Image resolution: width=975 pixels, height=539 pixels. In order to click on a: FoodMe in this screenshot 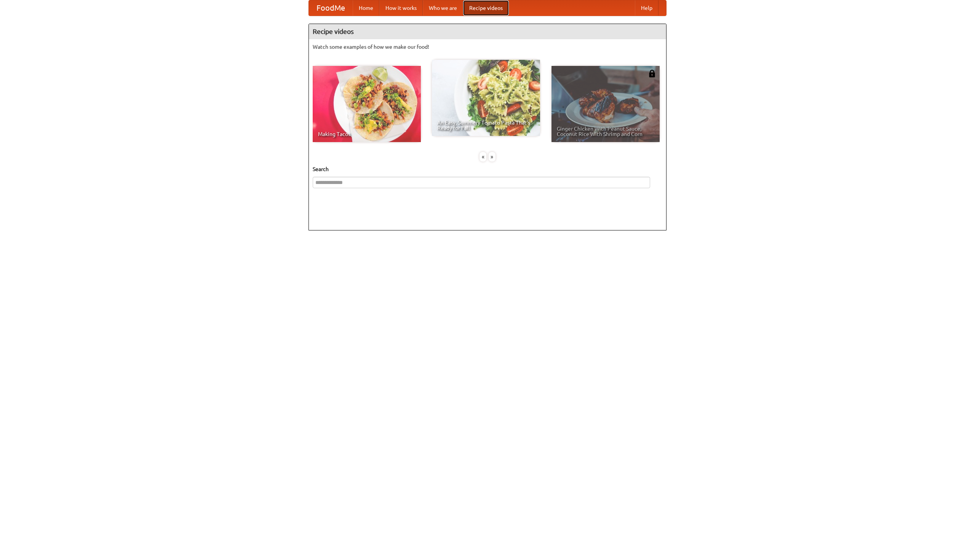, I will do `click(331, 8)`.